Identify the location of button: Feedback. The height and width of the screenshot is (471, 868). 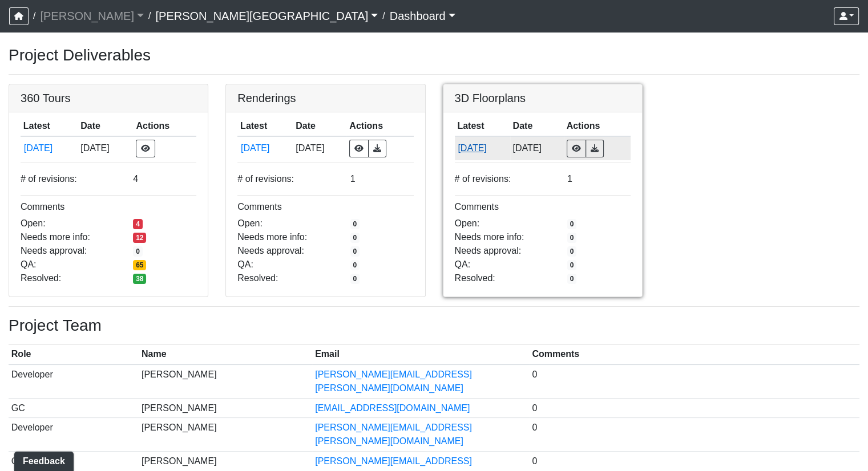
(35, 13).